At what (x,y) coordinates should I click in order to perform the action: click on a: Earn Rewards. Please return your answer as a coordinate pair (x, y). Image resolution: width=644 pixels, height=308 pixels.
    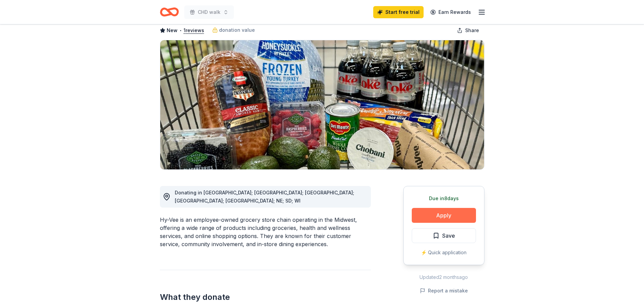
    Looking at the image, I should click on (450, 12).